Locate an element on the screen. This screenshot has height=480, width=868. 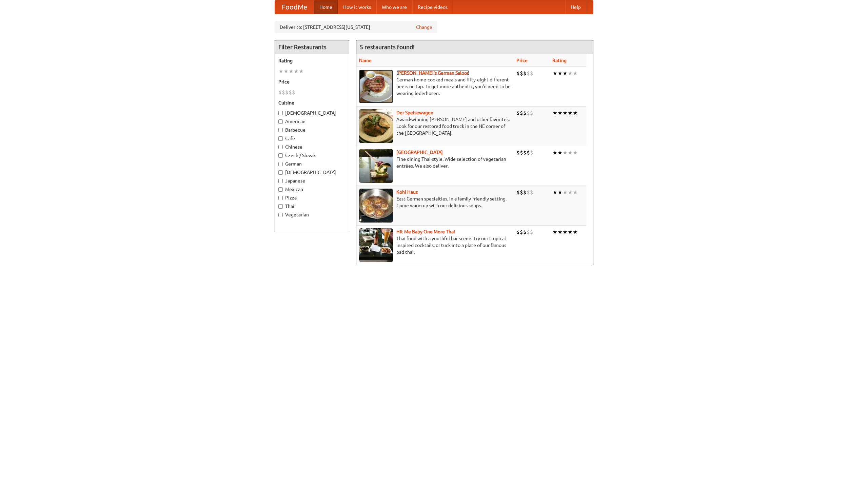
label: American is located at coordinates (312, 121).